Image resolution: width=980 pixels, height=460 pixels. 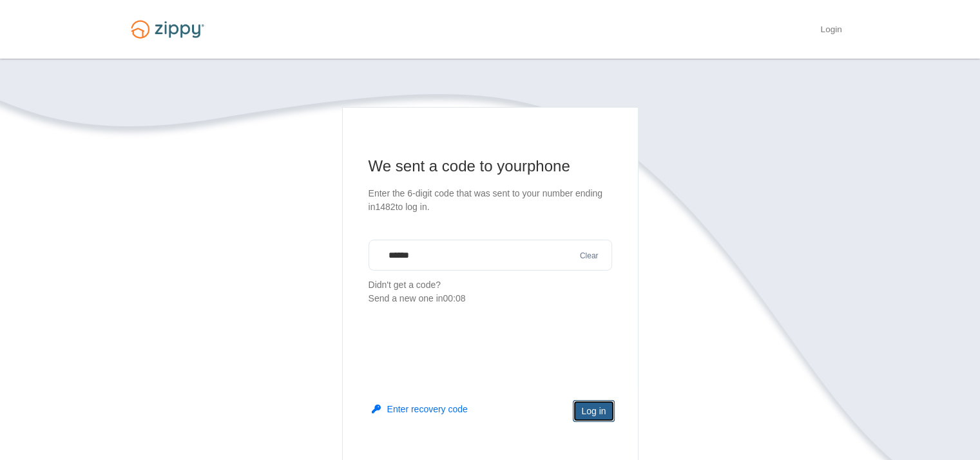 I want to click on a: Login, so click(x=831, y=31).